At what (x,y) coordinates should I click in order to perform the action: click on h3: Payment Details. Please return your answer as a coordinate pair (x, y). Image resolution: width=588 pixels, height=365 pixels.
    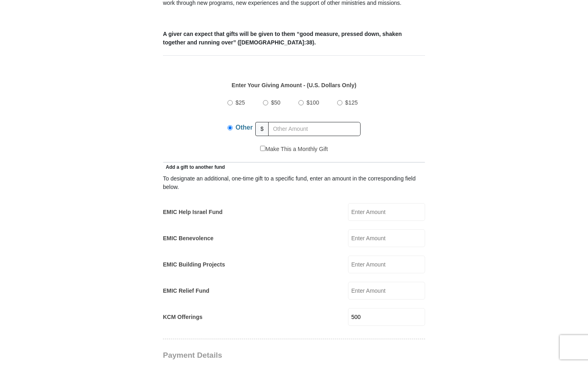
    Looking at the image, I should click on (266, 355).